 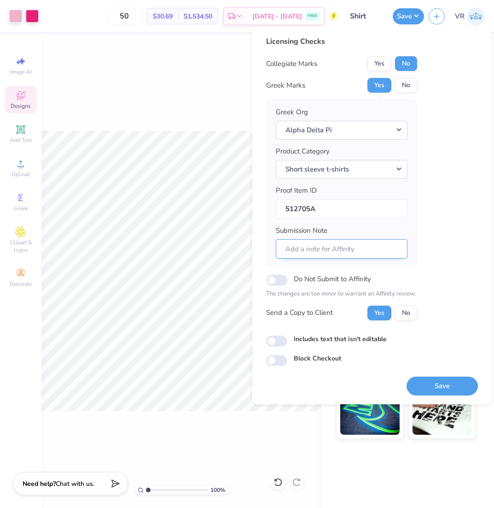 I want to click on label: Greek Org, so click(x=292, y=112).